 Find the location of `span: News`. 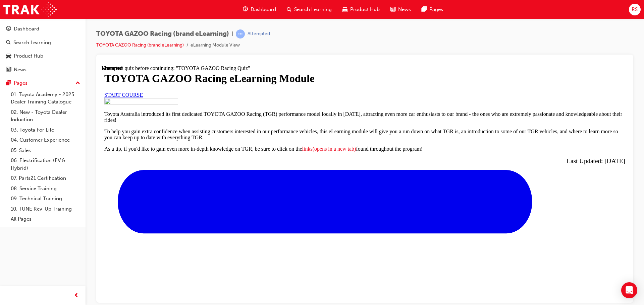

span: News is located at coordinates (405, 9).